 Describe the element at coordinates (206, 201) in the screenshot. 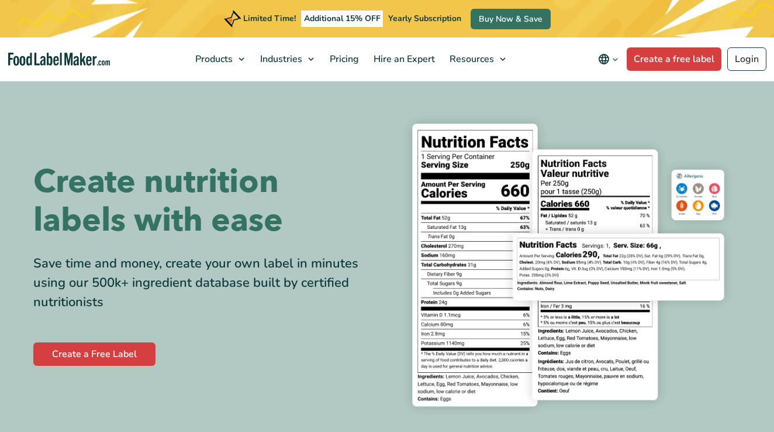

I see `h1: Create nutrition labels with ease` at that location.